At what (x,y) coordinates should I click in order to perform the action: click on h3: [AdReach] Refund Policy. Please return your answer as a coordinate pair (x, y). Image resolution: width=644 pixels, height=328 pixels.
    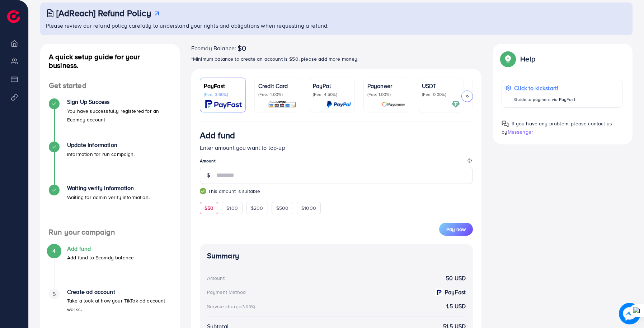
    Looking at the image, I should click on (104, 13).